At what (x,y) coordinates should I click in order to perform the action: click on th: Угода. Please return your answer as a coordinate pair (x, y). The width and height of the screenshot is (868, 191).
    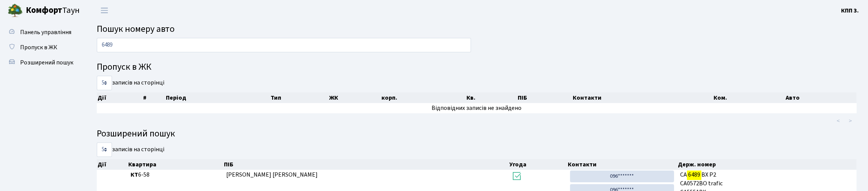
    Looking at the image, I should click on (537, 164).